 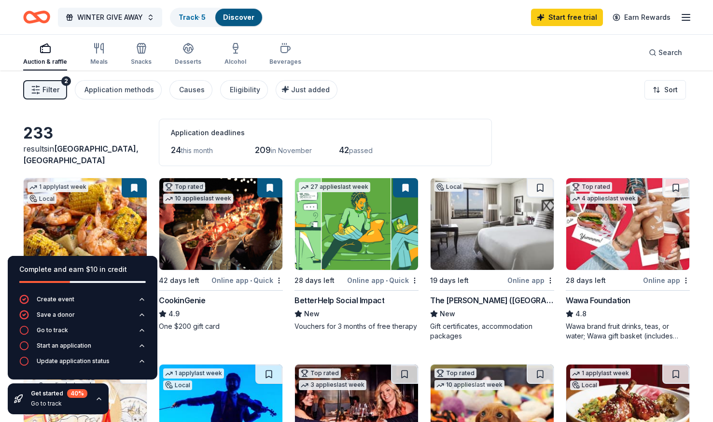 I want to click on button: WINTER GIVE AWAY, so click(x=110, y=17).